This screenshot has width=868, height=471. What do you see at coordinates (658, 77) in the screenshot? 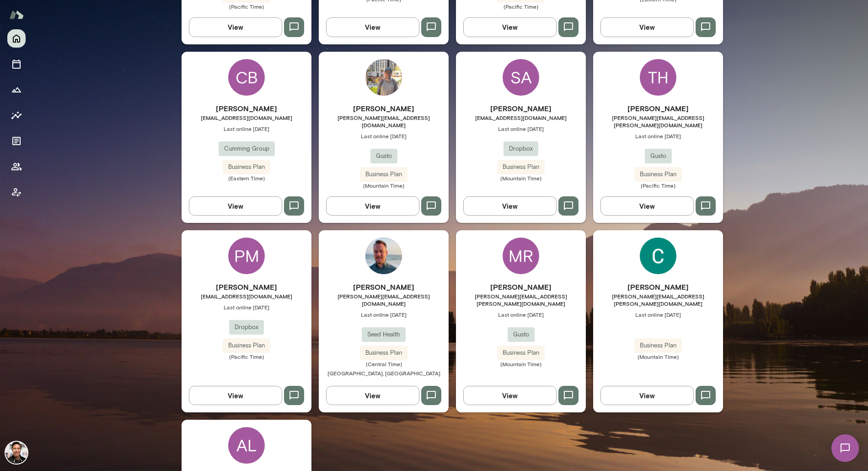
I see `div: TH` at bounding box center [658, 77].